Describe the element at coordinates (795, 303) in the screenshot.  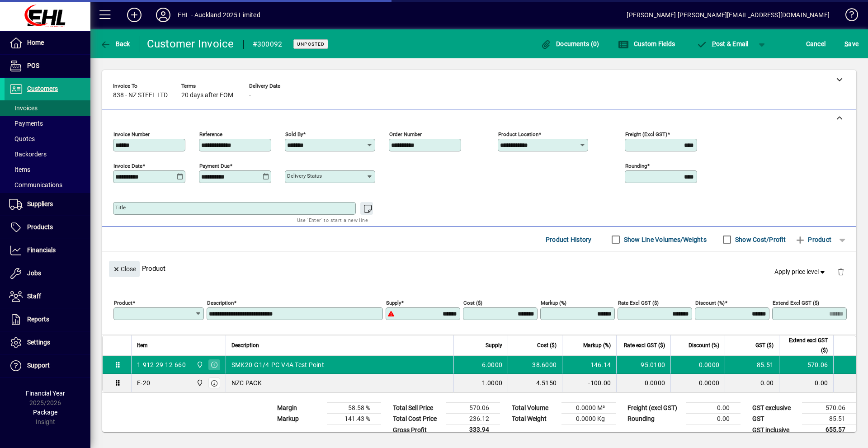
I see `mat-label: Extend excl GST ($)` at that location.